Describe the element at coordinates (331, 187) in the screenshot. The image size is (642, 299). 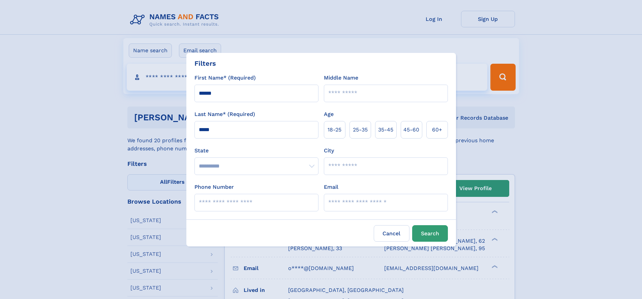
I see `label: Email` at that location.